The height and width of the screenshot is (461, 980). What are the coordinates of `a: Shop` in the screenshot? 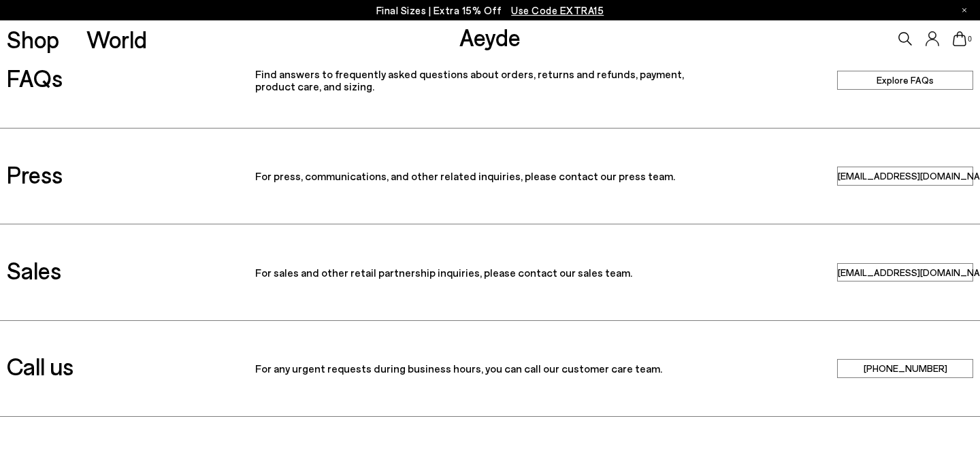 It's located at (33, 39).